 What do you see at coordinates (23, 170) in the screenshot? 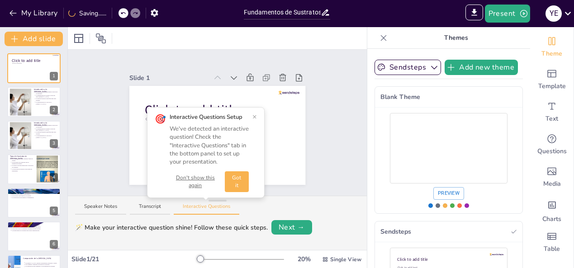
I see `p: La proporción de sustratos varía según las necesidades.` at bounding box center [23, 170].